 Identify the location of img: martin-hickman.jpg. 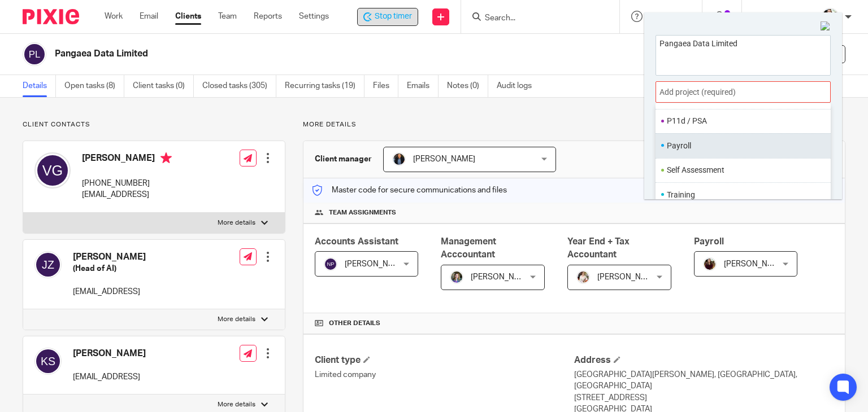
(399, 159).